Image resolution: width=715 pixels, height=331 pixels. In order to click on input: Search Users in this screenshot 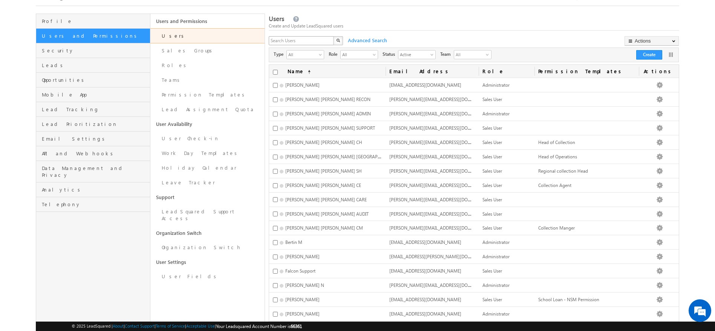, I will do `click(302, 41)`.